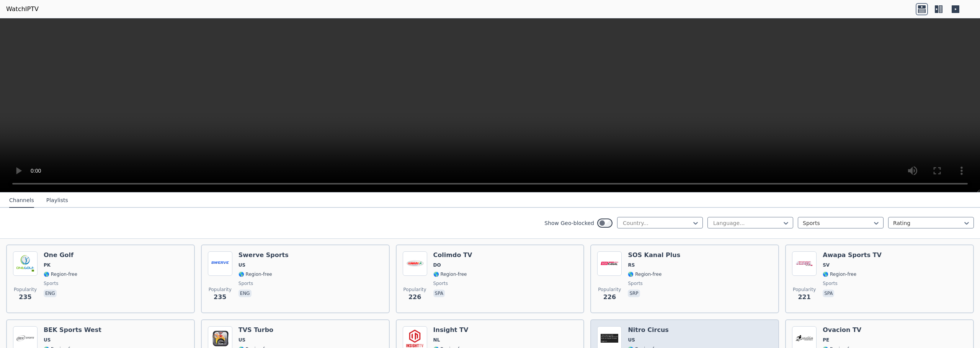  I want to click on img: Awapa Sports TV, so click(804, 264).